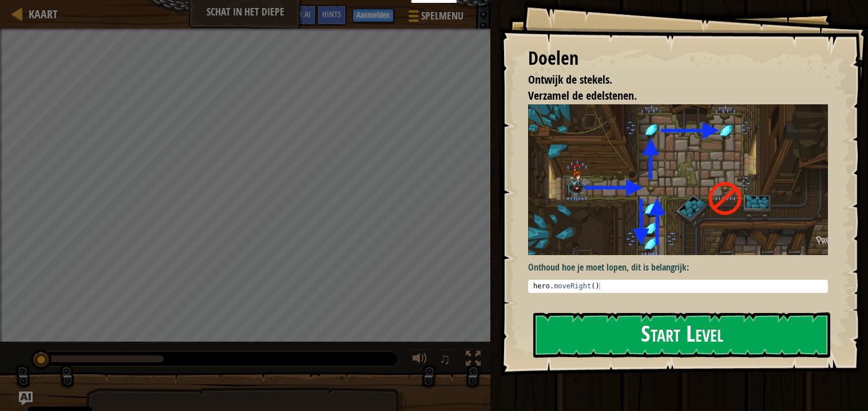 Image resolution: width=868 pixels, height=411 pixels. I want to click on button: Volume aanpassen, so click(420, 360).